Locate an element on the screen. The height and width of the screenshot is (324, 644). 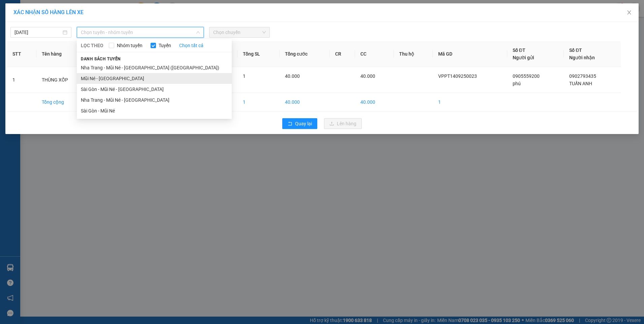
span: XÁC NHẬN SỐ HÀNG LÊN XE is located at coordinates (48, 12).